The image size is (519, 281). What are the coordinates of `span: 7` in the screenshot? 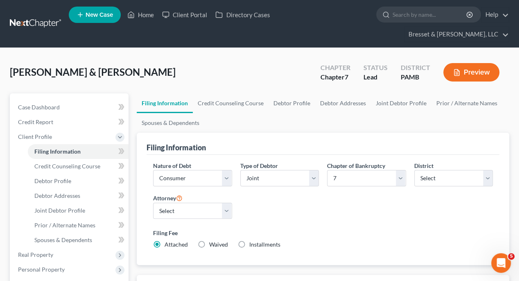 It's located at (347, 77).